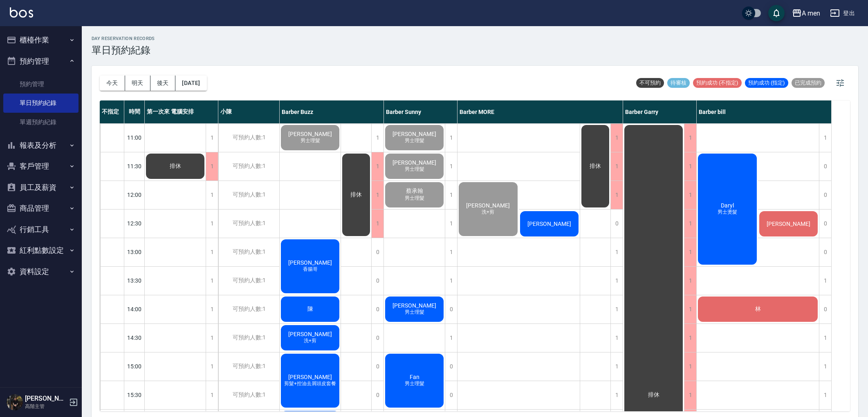 The image size is (868, 417). Describe the element at coordinates (135, 395) in the screenshot. I see `div: 15:30` at that location.